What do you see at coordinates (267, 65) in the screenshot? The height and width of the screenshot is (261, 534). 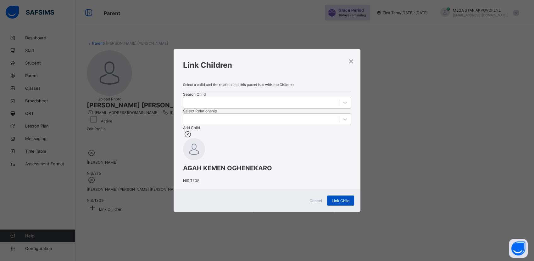 I see `h1: Link Children` at bounding box center [267, 65].